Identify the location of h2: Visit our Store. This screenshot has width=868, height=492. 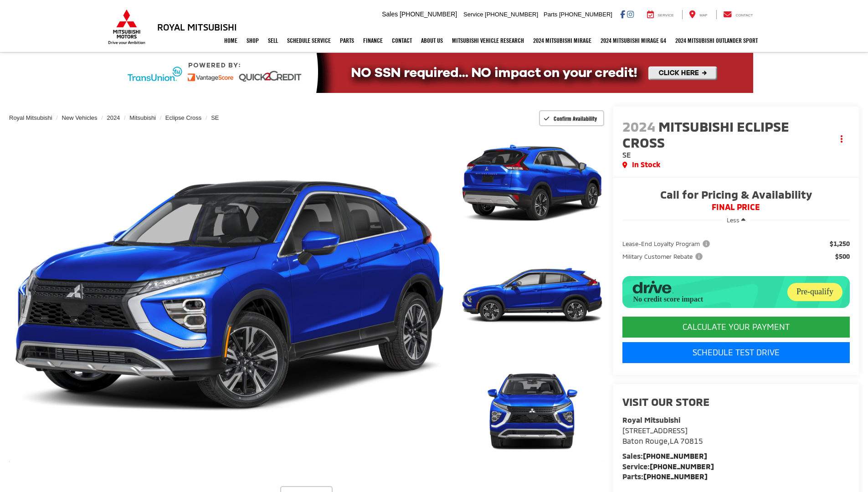
(736, 402).